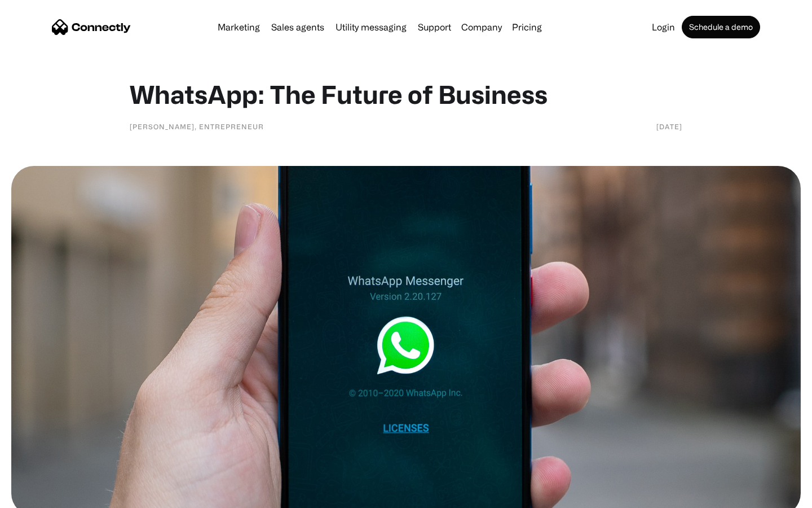 The height and width of the screenshot is (508, 812). I want to click on a: Support, so click(434, 27).